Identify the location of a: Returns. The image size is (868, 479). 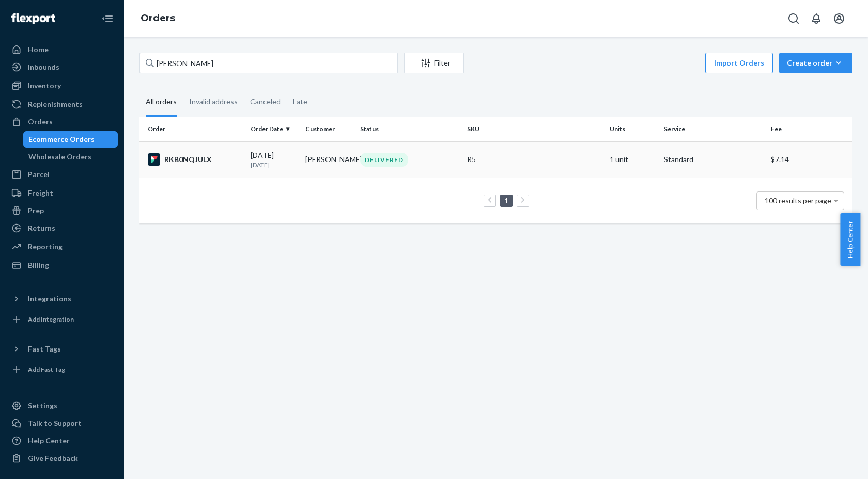
(62, 228).